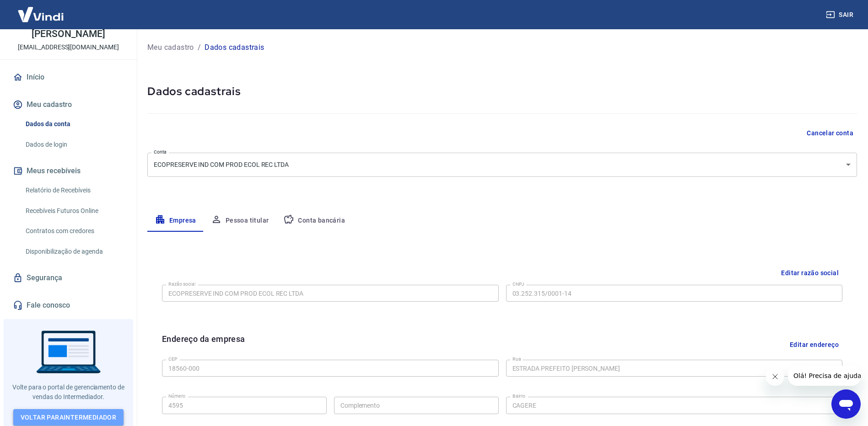 This screenshot has height=426, width=868. Describe the element at coordinates (518, 396) in the screenshot. I see `label: Bairro` at that location.